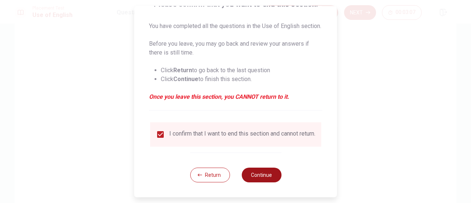  What do you see at coordinates (210, 175) in the screenshot?
I see `button: Return` at bounding box center [210, 175].